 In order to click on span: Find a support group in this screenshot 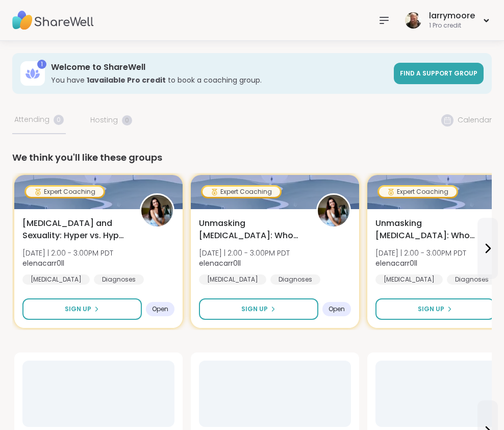, I will do `click(439, 73)`.